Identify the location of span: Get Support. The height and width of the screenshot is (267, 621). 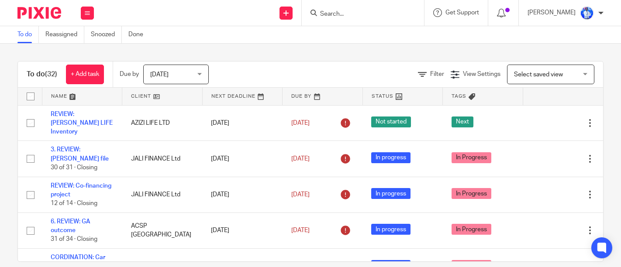
(462, 13).